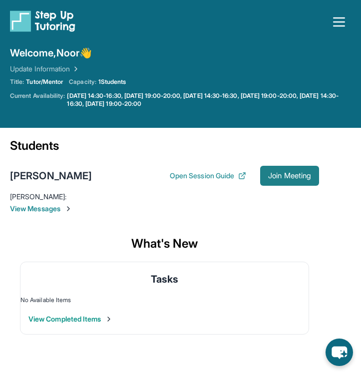  What do you see at coordinates (290, 176) in the screenshot?
I see `button: Join Meeting` at bounding box center [290, 176].